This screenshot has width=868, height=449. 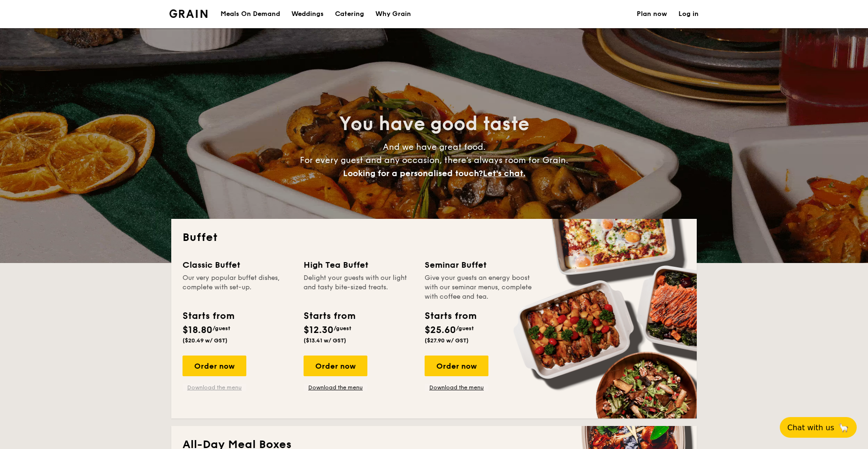 What do you see at coordinates (413, 173) in the screenshot?
I see `span: Looking for a personalised touch?` at bounding box center [413, 173].